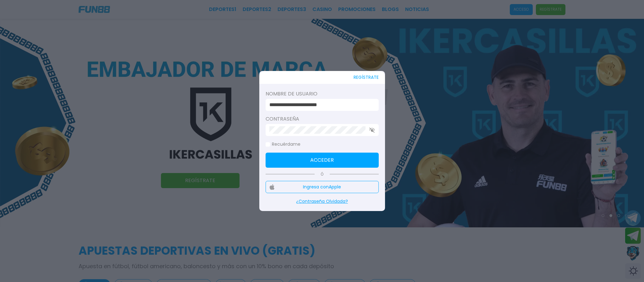  What do you see at coordinates (322, 174) in the screenshot?
I see `p: Ó` at bounding box center [322, 174].